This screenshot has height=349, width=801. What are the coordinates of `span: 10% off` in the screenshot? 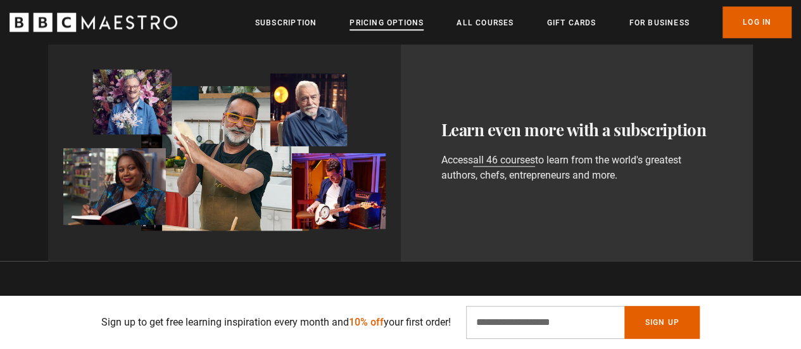 It's located at (366, 322).